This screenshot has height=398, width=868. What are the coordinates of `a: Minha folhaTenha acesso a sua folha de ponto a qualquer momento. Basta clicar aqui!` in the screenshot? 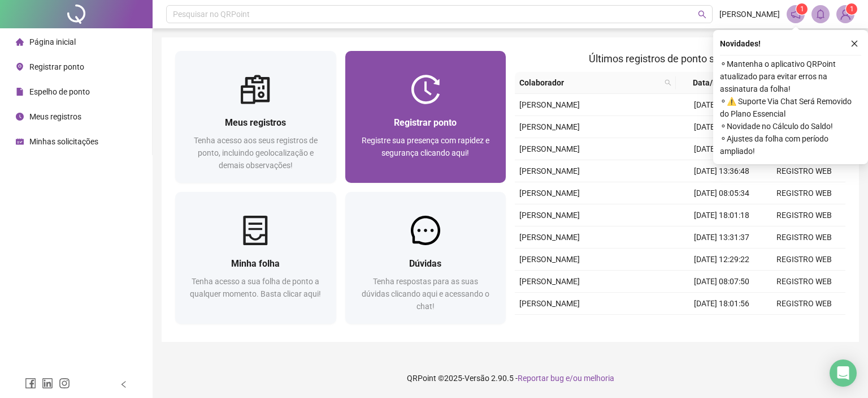 It's located at (255, 257).